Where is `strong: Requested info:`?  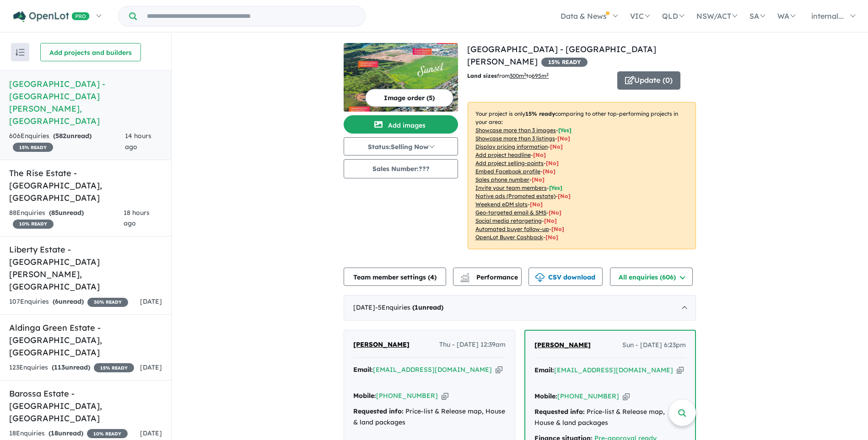
strong: Requested info: is located at coordinates (378, 411).